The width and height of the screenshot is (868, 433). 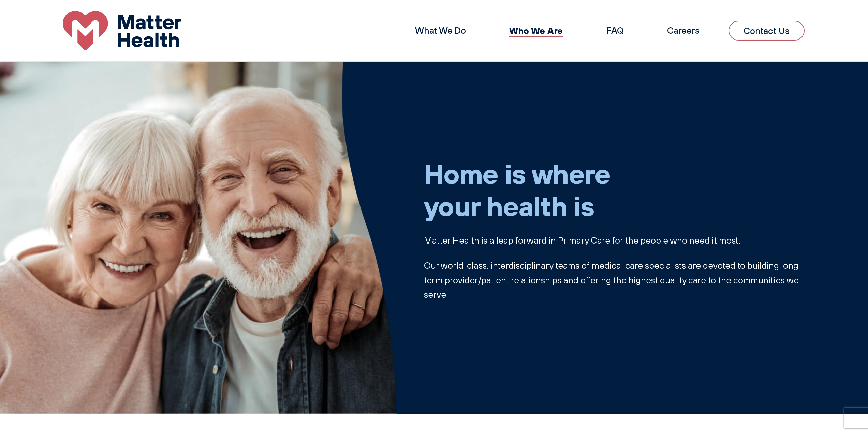 I want to click on a: Careers, so click(x=683, y=30).